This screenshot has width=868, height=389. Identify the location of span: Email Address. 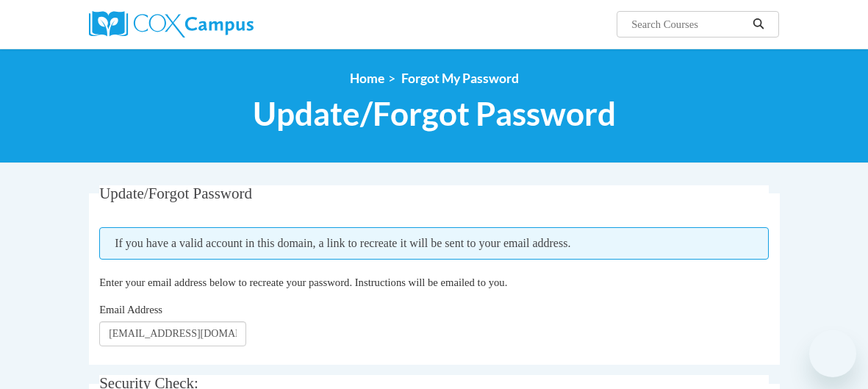
(131, 310).